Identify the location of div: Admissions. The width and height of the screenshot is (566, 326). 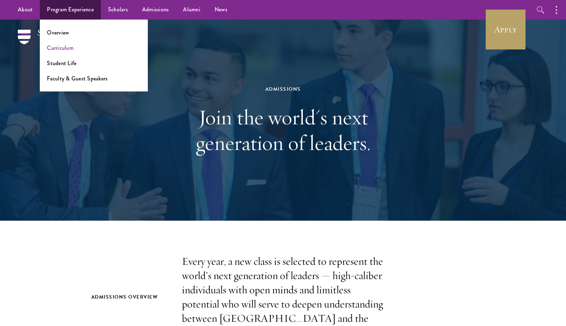
(283, 89).